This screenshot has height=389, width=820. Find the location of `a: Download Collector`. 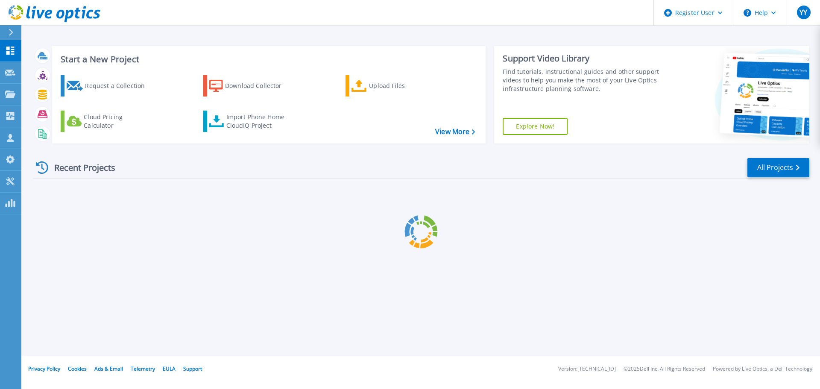

a: Download Collector is located at coordinates (251, 86).